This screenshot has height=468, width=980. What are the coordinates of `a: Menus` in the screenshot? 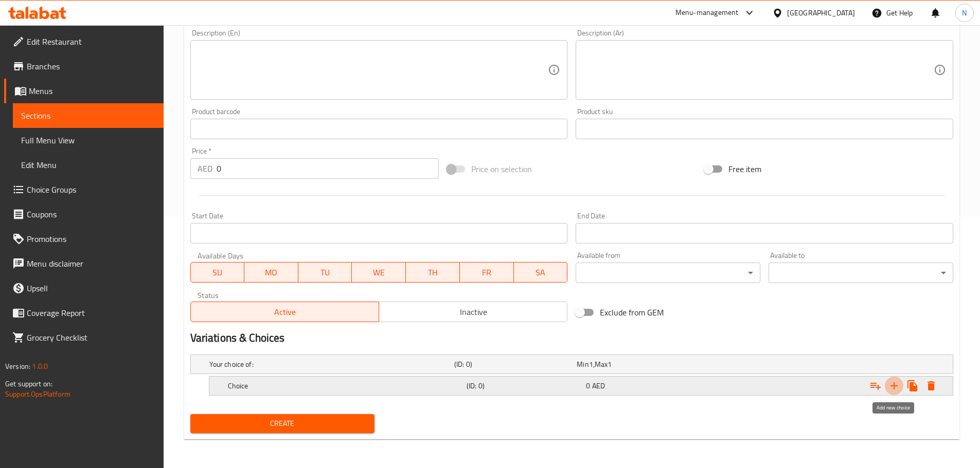 It's located at (84, 91).